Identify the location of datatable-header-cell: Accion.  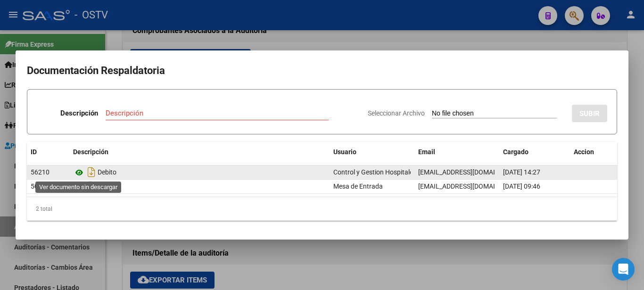
(594, 152).